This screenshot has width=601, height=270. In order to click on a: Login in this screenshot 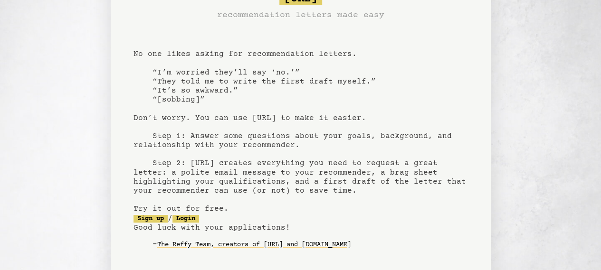, I will do `click(186, 219)`.